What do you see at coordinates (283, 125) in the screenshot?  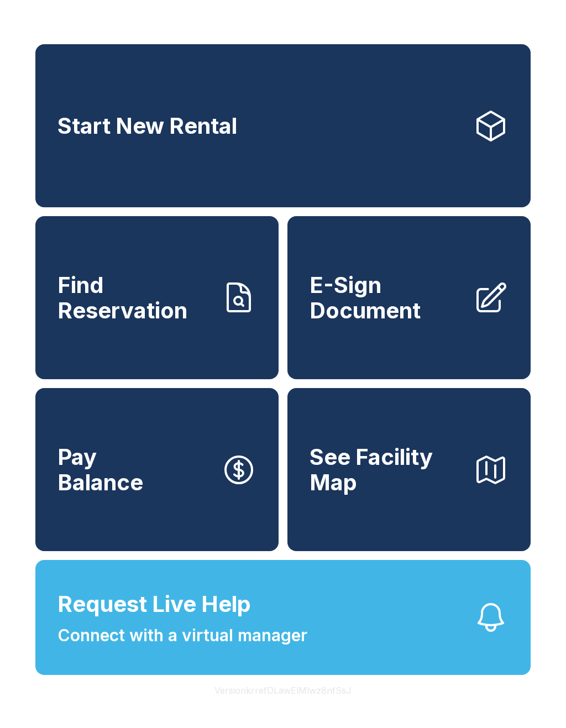 I see `a: Start New Rental` at bounding box center [283, 125].